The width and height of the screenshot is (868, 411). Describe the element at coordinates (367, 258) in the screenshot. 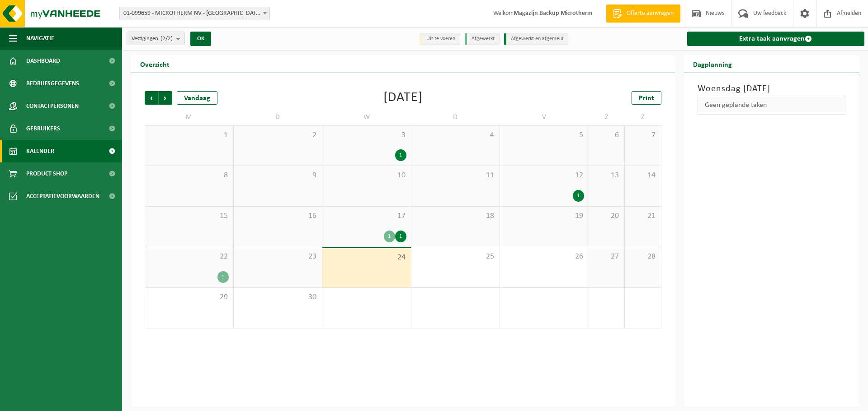

I see `span: 24` at that location.